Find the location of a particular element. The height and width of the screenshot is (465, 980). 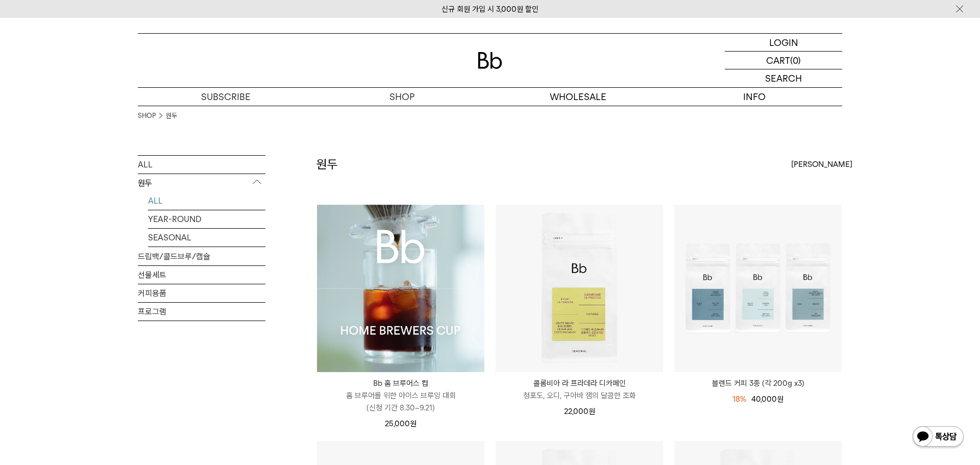

a: 드립백/콜드브루/캡슐 is located at coordinates (201, 257).